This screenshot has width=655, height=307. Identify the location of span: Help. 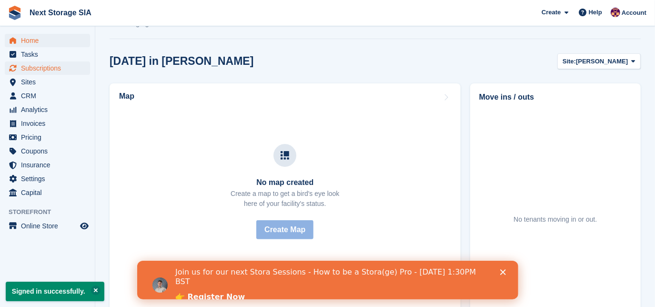
(596, 12).